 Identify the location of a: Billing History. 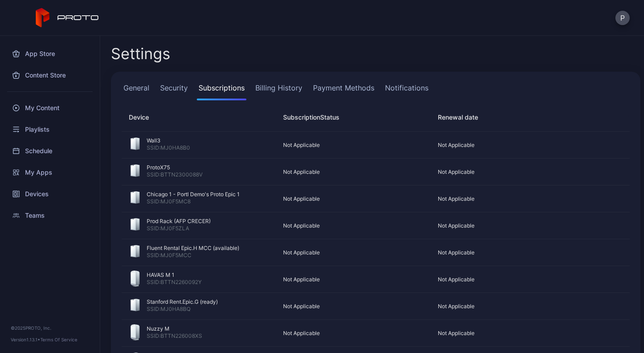
(279, 91).